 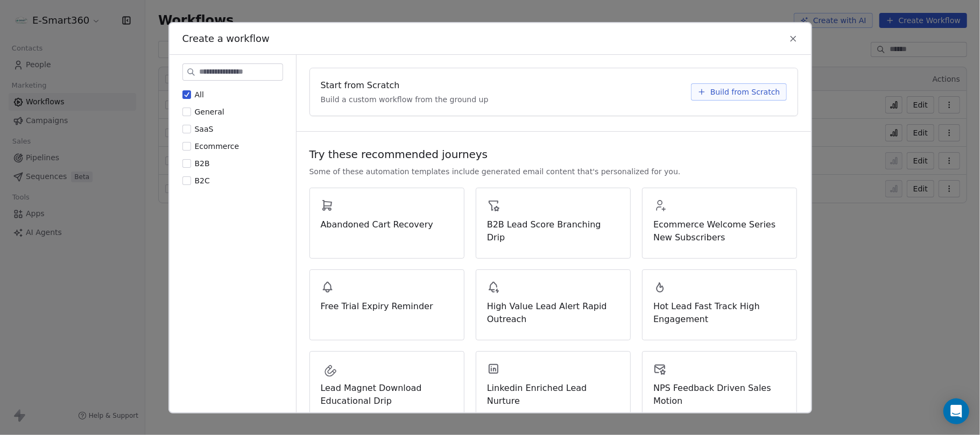 I want to click on span: B2B, so click(x=202, y=163).